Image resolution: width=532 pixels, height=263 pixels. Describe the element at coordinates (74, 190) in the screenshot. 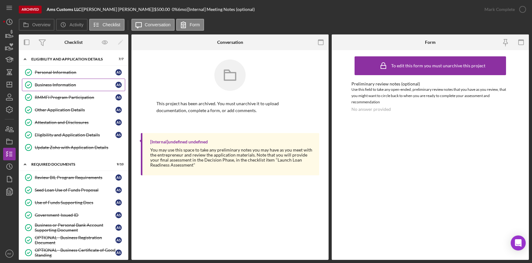

I see `a: Seed Loan Use of Funds ProposalAS` at that location.